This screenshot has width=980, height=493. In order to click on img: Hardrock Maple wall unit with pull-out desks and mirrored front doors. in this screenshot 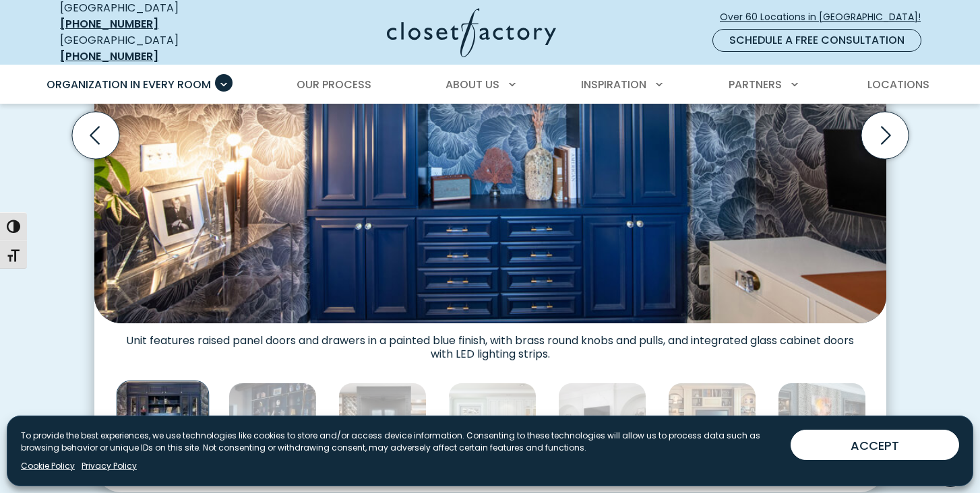, I will do `click(712, 427)`.